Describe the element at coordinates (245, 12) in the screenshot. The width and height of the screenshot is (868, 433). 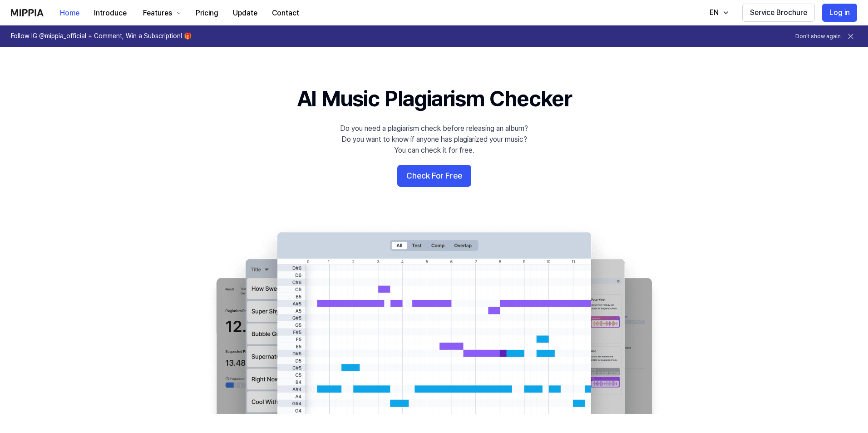
I see `a: Update` at that location.